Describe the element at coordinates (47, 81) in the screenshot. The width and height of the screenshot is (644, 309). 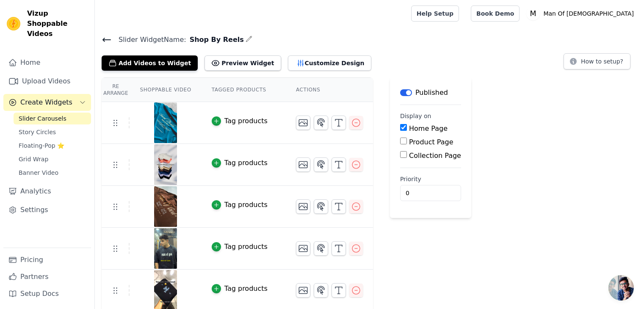
I see `a: Upload Videos` at that location.